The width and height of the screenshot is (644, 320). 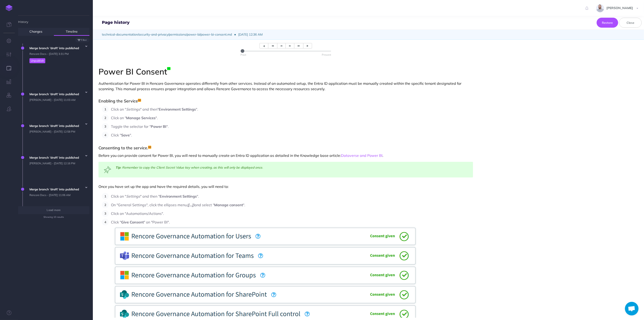 What do you see at coordinates (72, 32) in the screenshot?
I see `a: Timeline` at bounding box center [72, 32].